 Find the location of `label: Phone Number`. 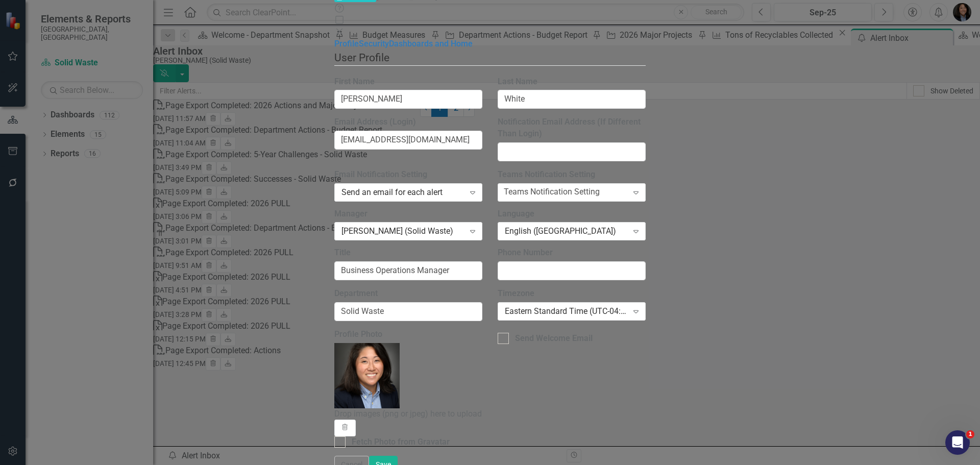

label: Phone Number is located at coordinates (572, 253).